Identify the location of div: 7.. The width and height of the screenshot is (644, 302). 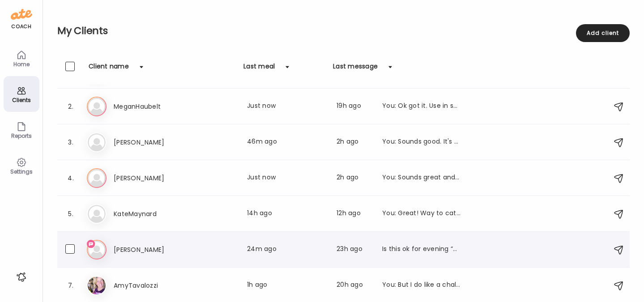
(71, 286).